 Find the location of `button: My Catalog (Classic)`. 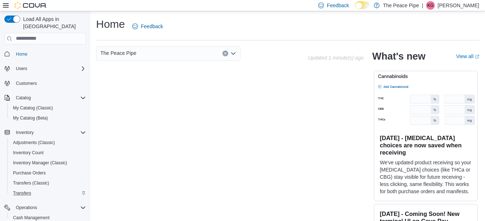

button: My Catalog (Classic) is located at coordinates (48, 108).